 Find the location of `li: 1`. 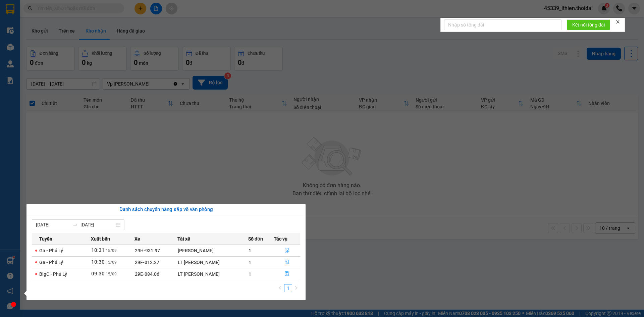

li: 1 is located at coordinates (288, 288).